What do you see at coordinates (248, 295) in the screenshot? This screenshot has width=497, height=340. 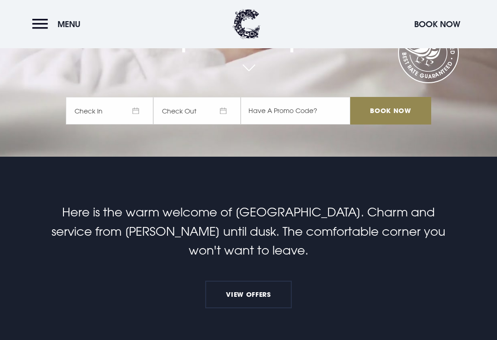 I see `a: View Offers` at bounding box center [248, 295].